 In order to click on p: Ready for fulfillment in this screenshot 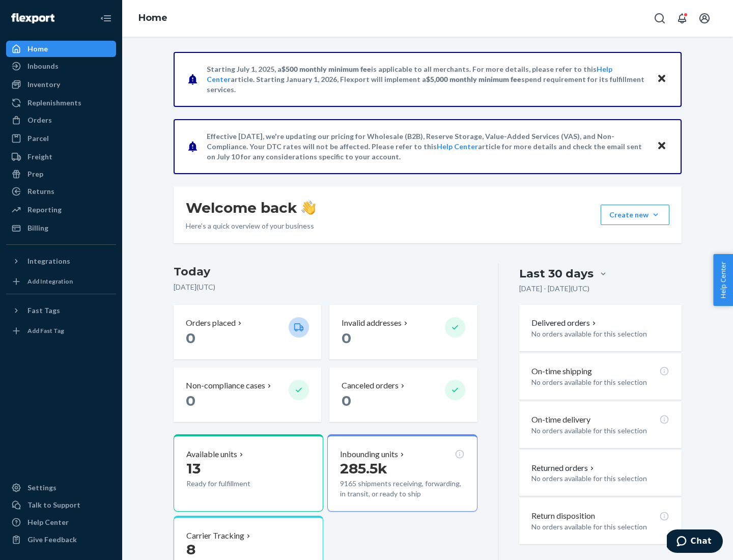, I will do `click(233, 484)`.